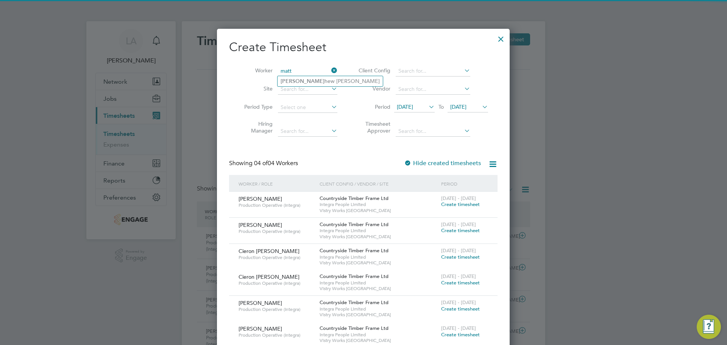  What do you see at coordinates (307, 107) in the screenshot?
I see `input: Select one` at bounding box center [307, 107].